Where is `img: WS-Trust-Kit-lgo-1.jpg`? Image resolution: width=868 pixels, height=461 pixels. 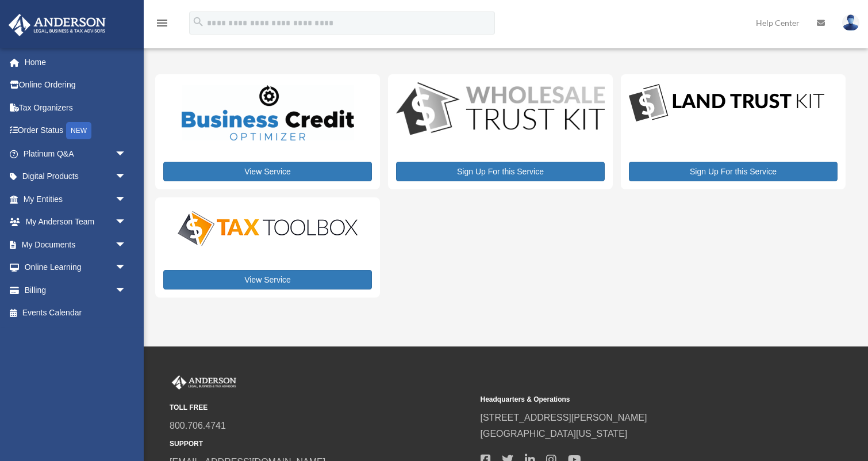
img: WS-Trust-Kit-lgo-1.jpg is located at coordinates (500, 110).